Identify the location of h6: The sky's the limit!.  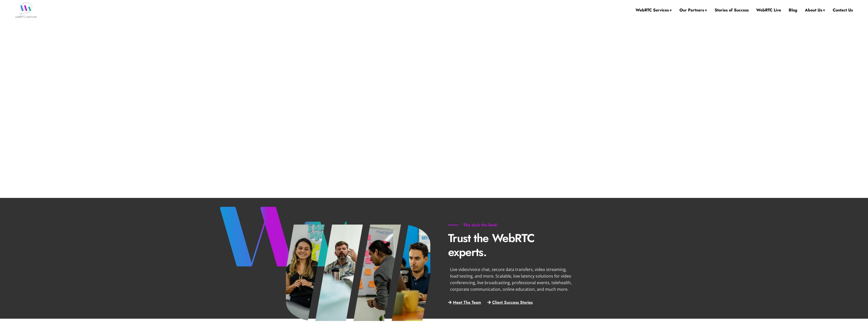
(481, 225).